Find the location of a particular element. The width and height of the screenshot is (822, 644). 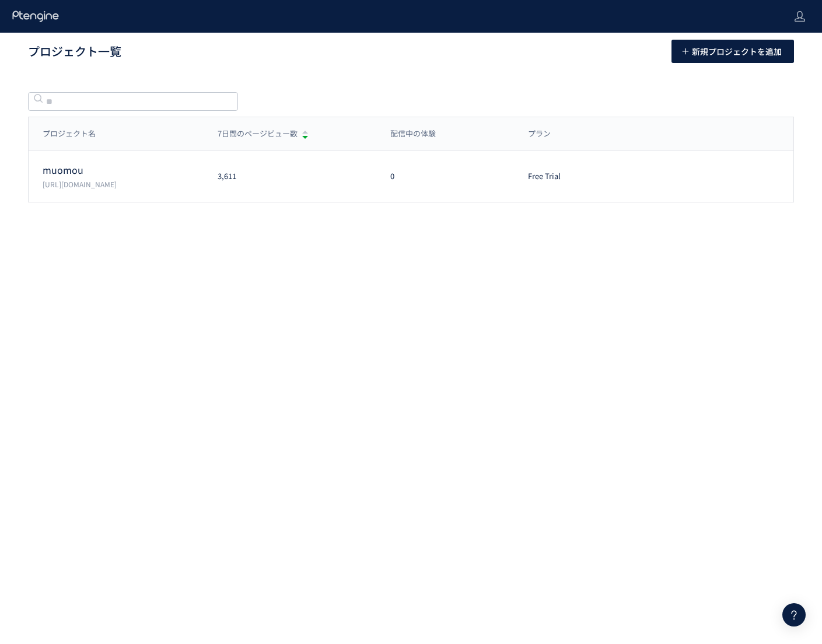

button: 新規プロジェクトを追加 is located at coordinates (733, 51).